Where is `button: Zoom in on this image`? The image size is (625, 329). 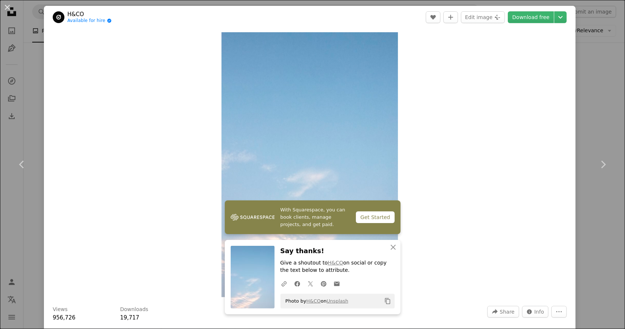
button: Zoom in on this image is located at coordinates (310, 164).